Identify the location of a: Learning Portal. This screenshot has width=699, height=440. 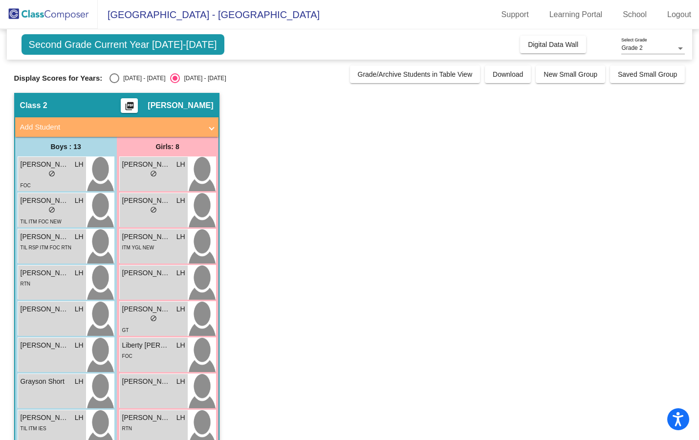
(576, 15).